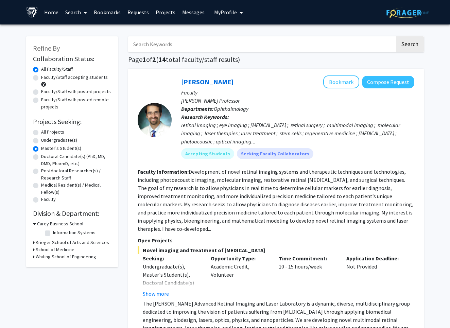 This screenshot has height=328, width=450. I want to click on mat-chip: Accepting Students, so click(208, 154).